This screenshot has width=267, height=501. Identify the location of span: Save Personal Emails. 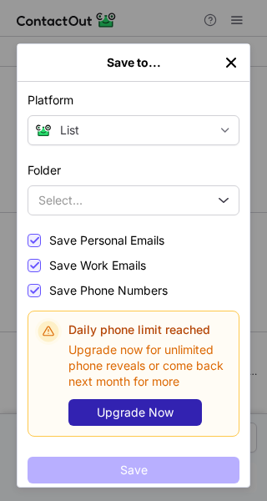
(107, 240).